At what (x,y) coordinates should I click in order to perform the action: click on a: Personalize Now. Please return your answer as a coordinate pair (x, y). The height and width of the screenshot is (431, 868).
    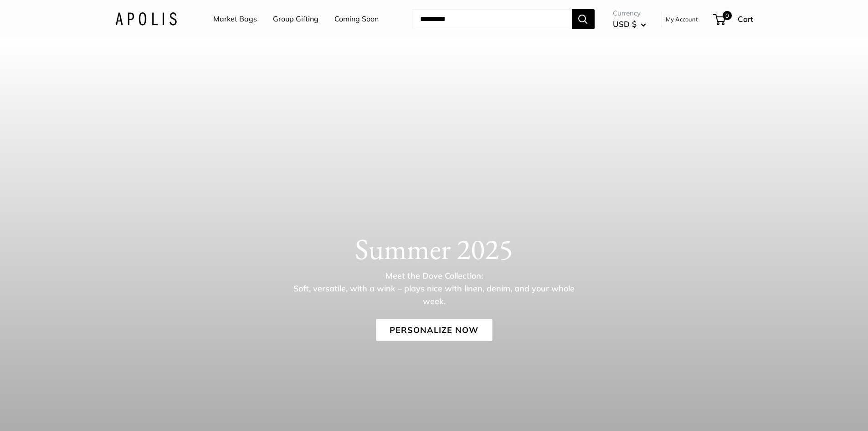
    Looking at the image, I should click on (434, 330).